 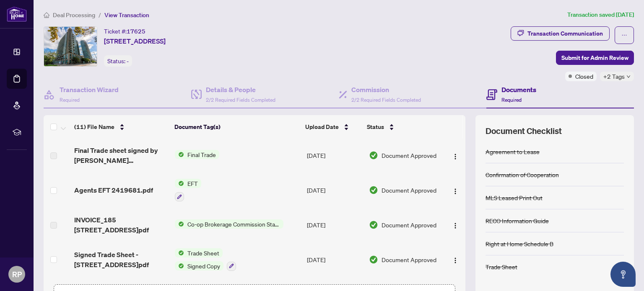 I want to click on span: ellipsis, so click(x=624, y=35).